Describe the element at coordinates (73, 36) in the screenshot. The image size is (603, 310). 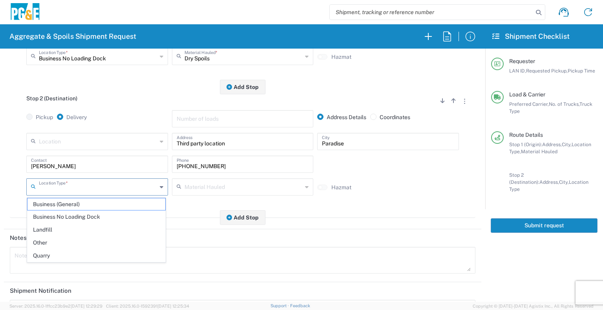
I see `h2: Aggregate & Spoils Shipment Request` at that location.